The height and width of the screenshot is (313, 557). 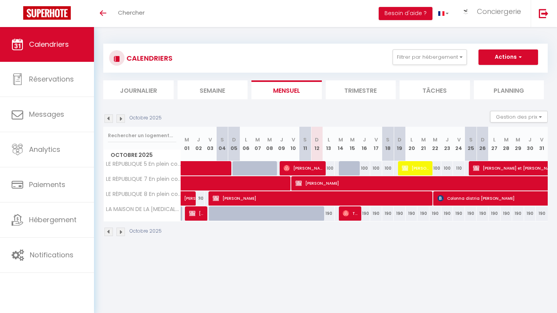 I want to click on th: 11, so click(x=305, y=144).